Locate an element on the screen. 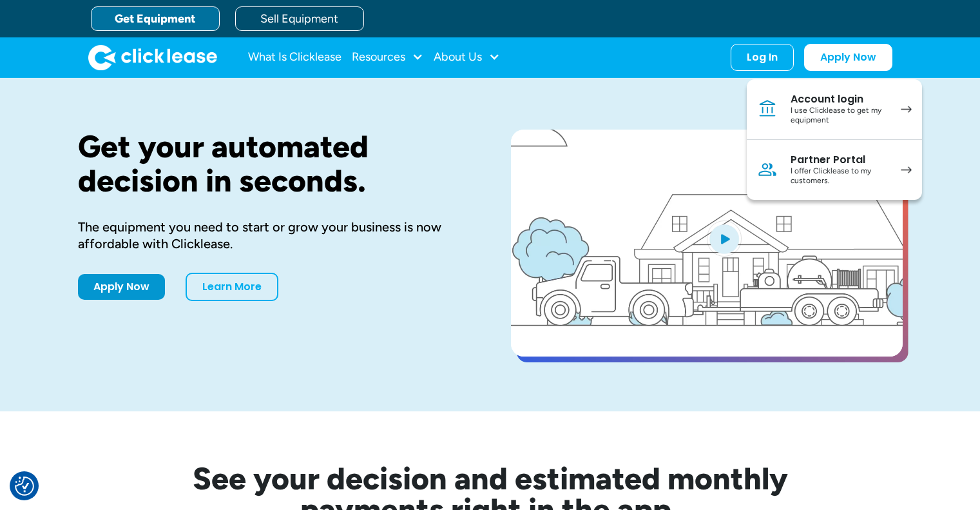 The height and width of the screenshot is (510, 980). img: Blue play button logo on a light blue circular background is located at coordinates (724, 238).